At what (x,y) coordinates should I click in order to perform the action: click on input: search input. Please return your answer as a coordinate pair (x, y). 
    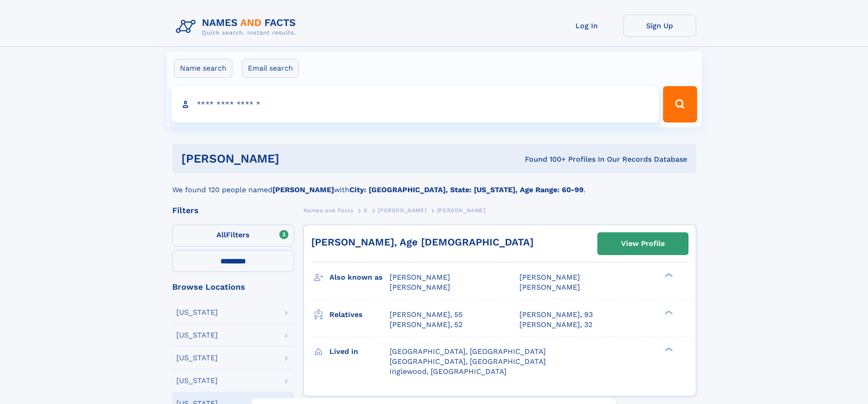
    Looking at the image, I should click on (415, 105).